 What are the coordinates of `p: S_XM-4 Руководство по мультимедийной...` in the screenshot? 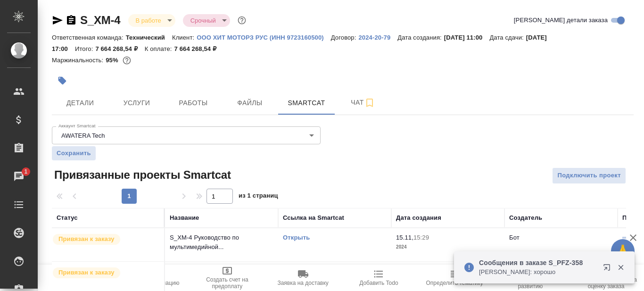 It's located at (222, 242).